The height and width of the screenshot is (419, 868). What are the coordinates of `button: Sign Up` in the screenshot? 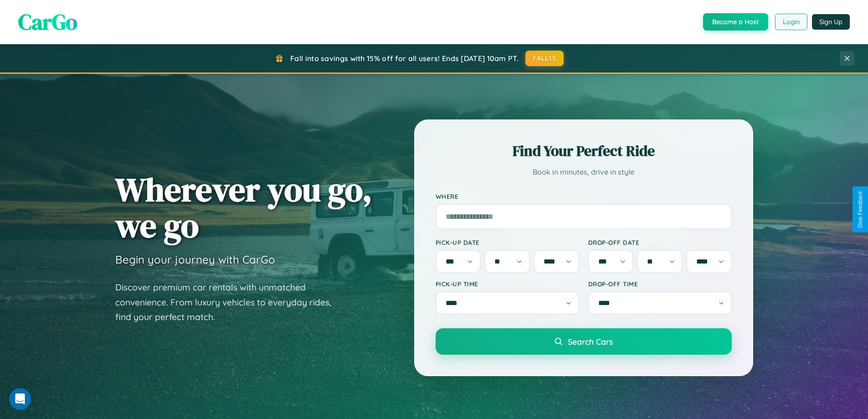 It's located at (831, 22).